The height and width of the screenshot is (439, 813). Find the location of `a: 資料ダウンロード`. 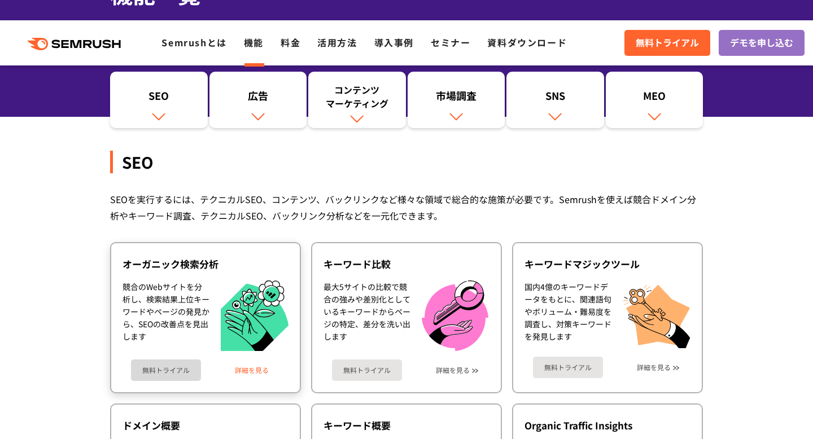

a: 資料ダウンロード is located at coordinates (527, 42).